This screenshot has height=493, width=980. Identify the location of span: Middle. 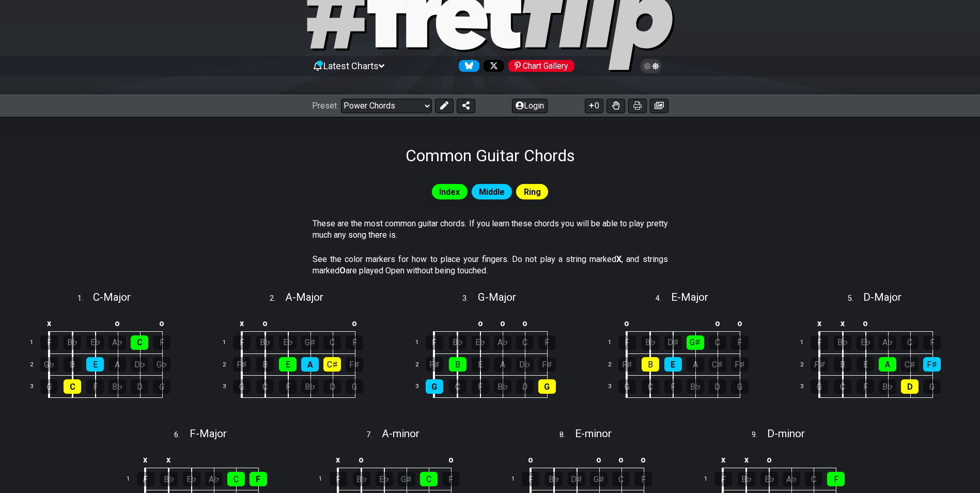
(492, 192).